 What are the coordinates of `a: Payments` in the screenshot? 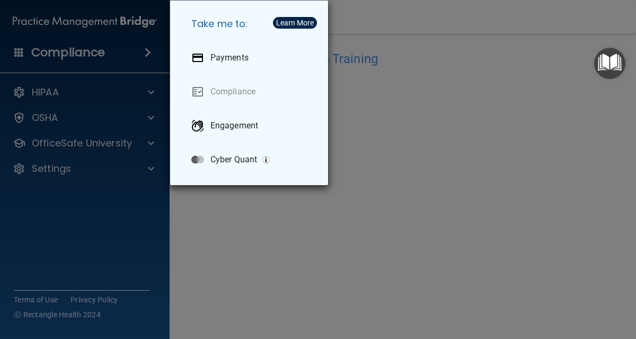 It's located at (251, 58).